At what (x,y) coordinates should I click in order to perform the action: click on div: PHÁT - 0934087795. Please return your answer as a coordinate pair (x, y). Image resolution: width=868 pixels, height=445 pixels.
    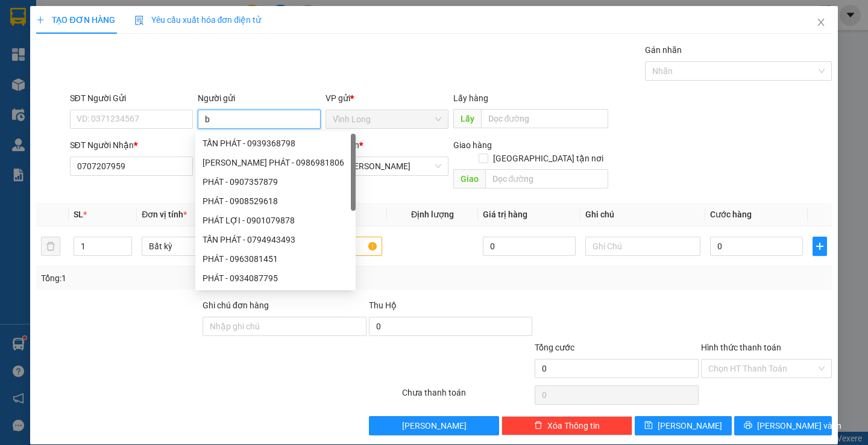
    Looking at the image, I should click on (275, 278).